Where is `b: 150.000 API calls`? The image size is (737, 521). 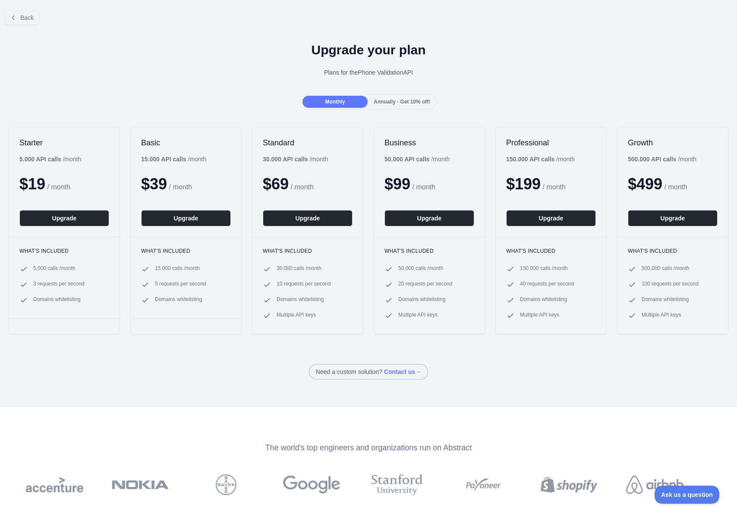 b: 150.000 API calls is located at coordinates (530, 159).